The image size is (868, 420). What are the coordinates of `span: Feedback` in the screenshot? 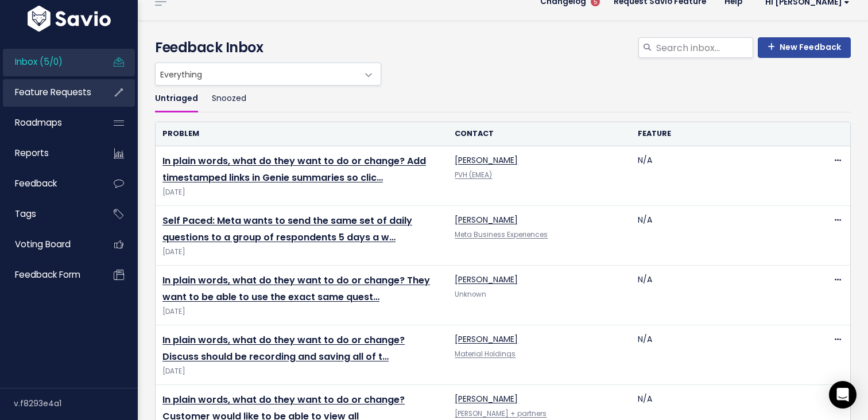 It's located at (36, 183).